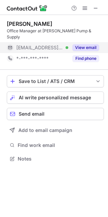 This screenshot has width=108, height=217. I want to click on button: Add to email campaign, so click(55, 130).